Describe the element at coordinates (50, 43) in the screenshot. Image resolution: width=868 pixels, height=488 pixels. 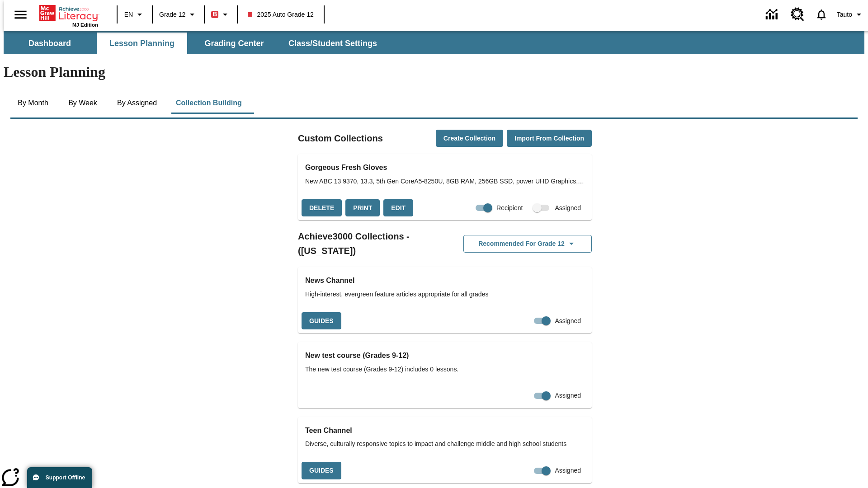
I see `span: Dashboard` at that location.